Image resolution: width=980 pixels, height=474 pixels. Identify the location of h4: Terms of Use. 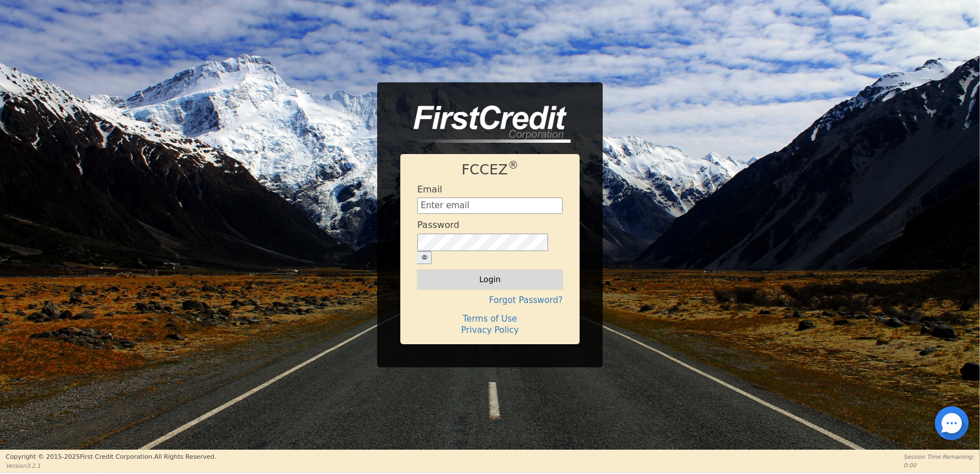
(490, 318).